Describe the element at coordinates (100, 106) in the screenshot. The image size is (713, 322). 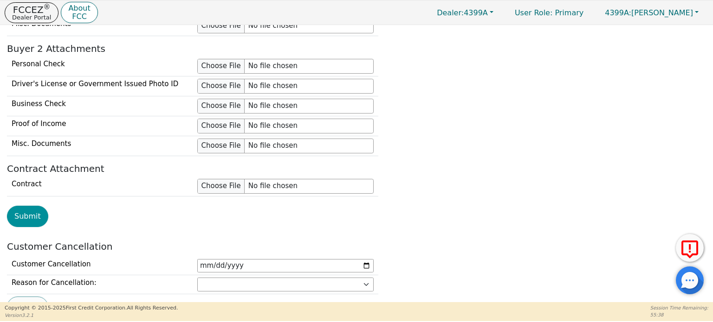
I see `td: Business Check` at that location.